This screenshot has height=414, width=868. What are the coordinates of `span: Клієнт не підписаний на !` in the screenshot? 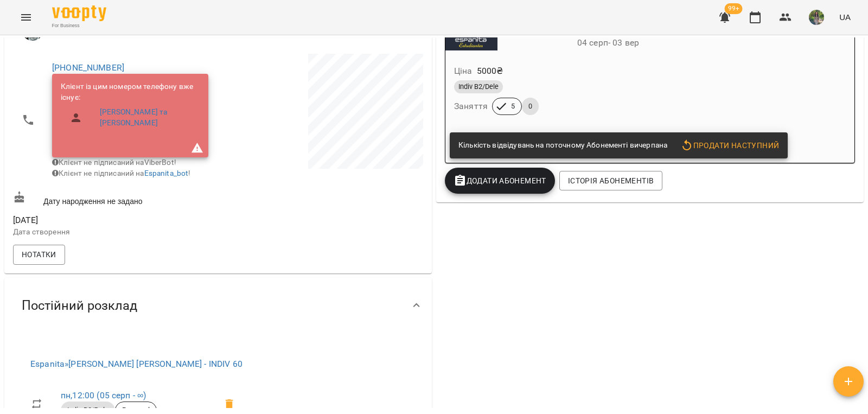 It's located at (121, 173).